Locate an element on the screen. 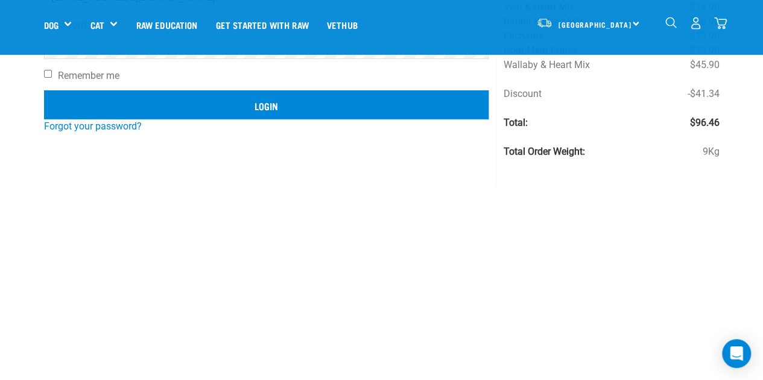  img: home-icon-1@2x.png is located at coordinates (670, 22).